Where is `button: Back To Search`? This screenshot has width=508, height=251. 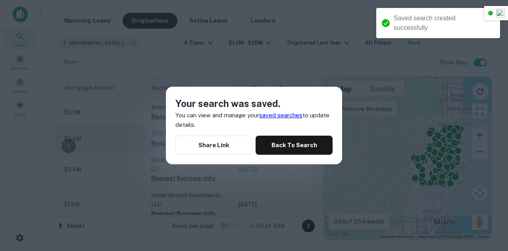
button: Back To Search is located at coordinates (294, 145).